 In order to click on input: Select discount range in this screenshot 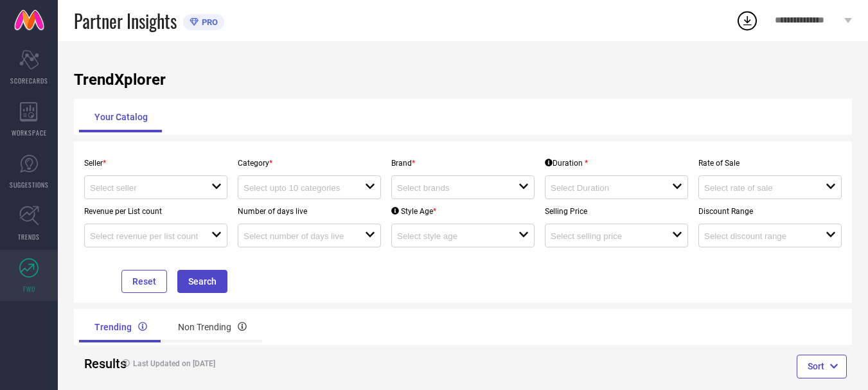, I will do `click(759, 236)`.